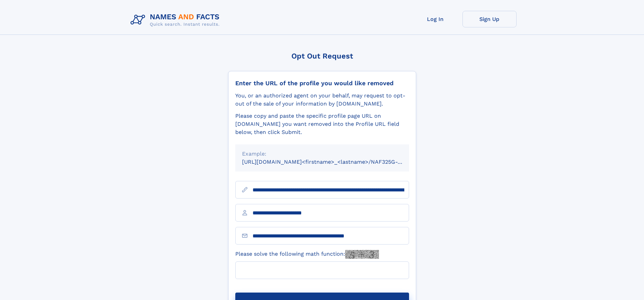  I want to click on img: Logo Names and Facts, so click(176, 20).